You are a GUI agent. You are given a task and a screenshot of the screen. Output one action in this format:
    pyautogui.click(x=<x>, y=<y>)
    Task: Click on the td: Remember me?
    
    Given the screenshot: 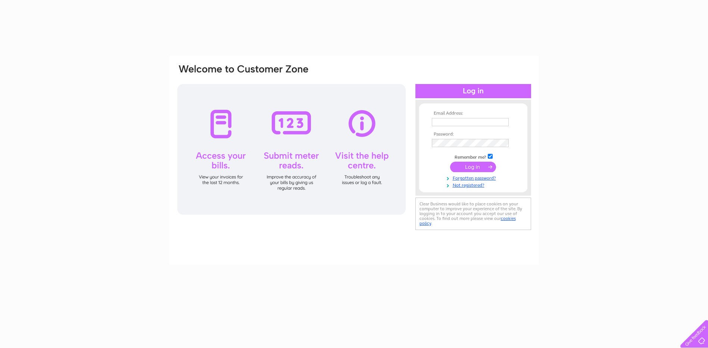 What is the action you would take?
    pyautogui.click(x=473, y=156)
    